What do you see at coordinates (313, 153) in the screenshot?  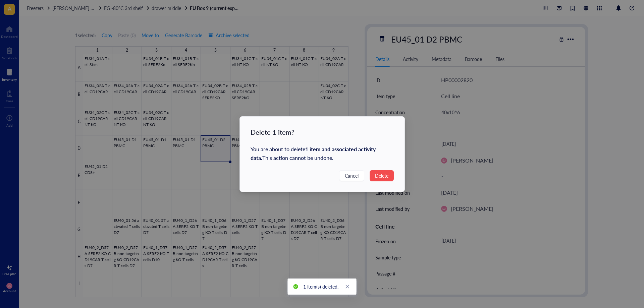 I see `strong: 1 item and associated activity data .` at bounding box center [313, 153].